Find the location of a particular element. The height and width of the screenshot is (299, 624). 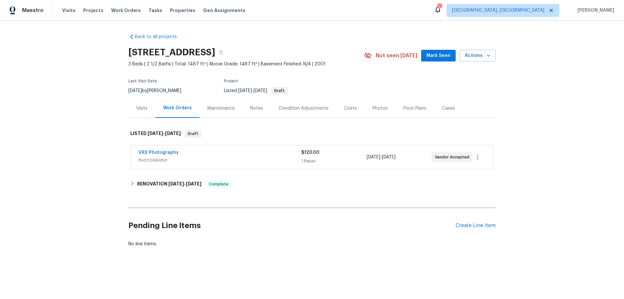

button: Mark Seen is located at coordinates (438, 56).